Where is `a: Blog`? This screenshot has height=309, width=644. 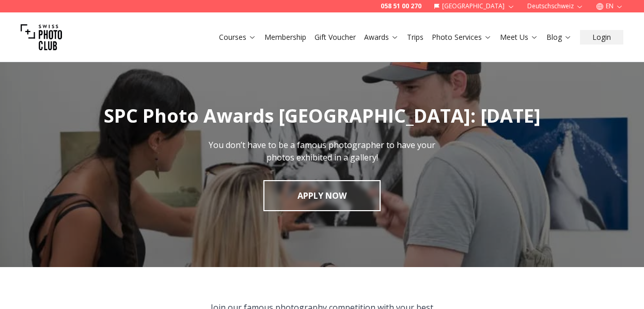 a: Blog is located at coordinates (559, 37).